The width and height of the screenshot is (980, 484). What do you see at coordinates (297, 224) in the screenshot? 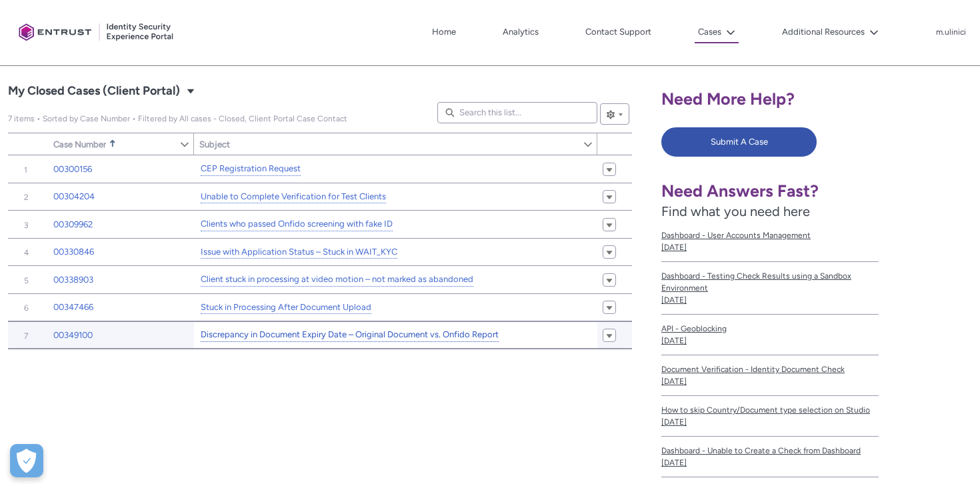
I see `a: Clients who passed Onfido screening with fake ID` at bounding box center [297, 224].